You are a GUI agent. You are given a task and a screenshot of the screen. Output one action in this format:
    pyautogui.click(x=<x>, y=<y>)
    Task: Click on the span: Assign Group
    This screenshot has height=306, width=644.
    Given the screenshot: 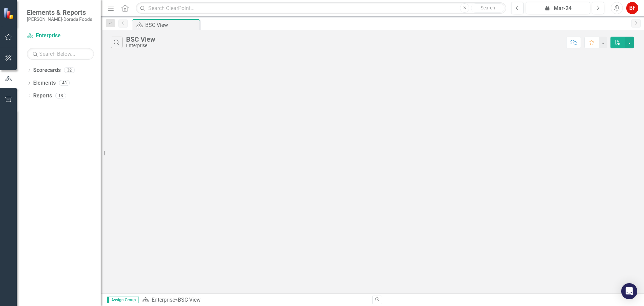 What is the action you would take?
    pyautogui.click(x=123, y=300)
    